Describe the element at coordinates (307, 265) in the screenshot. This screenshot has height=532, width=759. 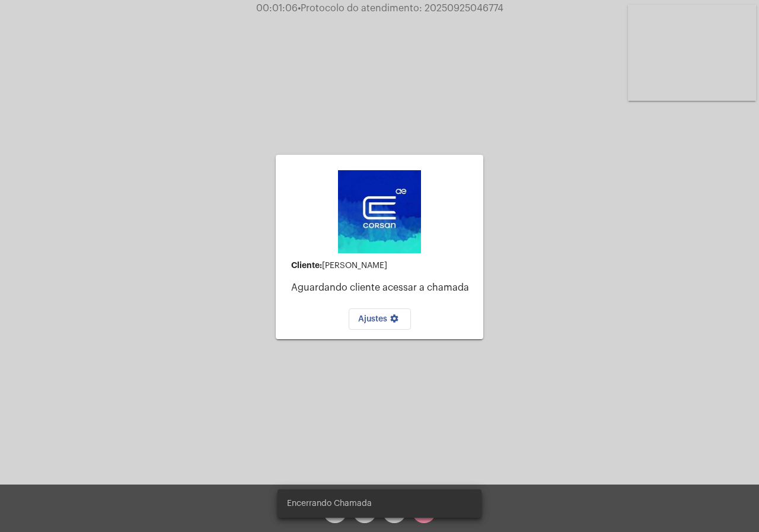
I see `strong: Cliente:` at that location.